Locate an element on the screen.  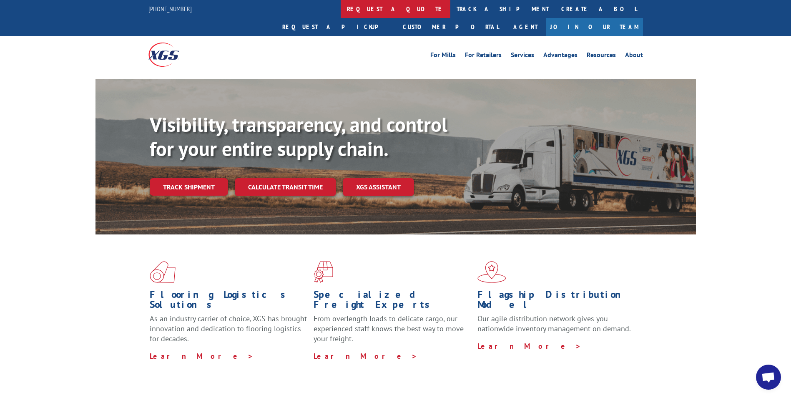
a: Calculate transit time is located at coordinates (285, 187).